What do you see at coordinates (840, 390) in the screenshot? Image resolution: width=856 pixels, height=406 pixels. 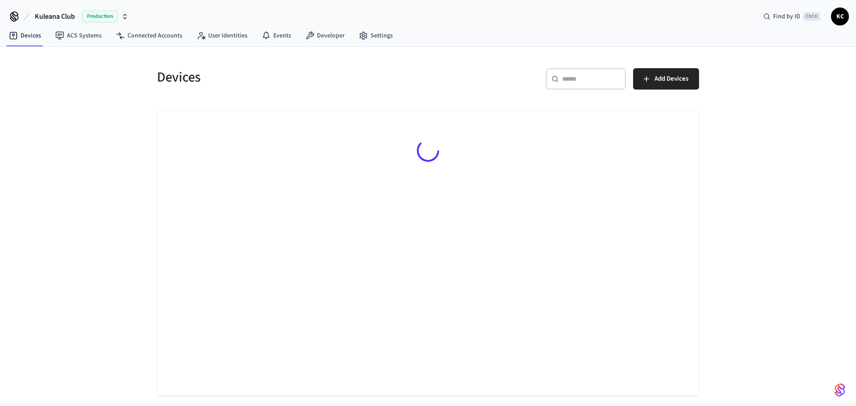 I see `img: SeamLogoGradient.69752ec5.svg` at bounding box center [840, 390].